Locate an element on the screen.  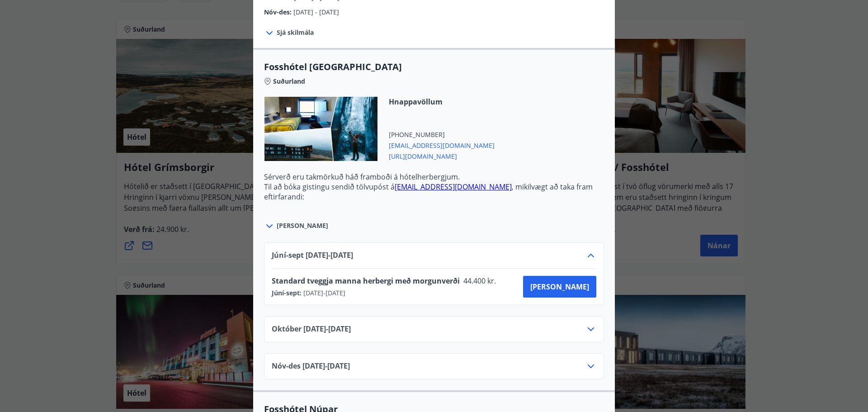
span: Nóv-des : is located at coordinates (278, 12).